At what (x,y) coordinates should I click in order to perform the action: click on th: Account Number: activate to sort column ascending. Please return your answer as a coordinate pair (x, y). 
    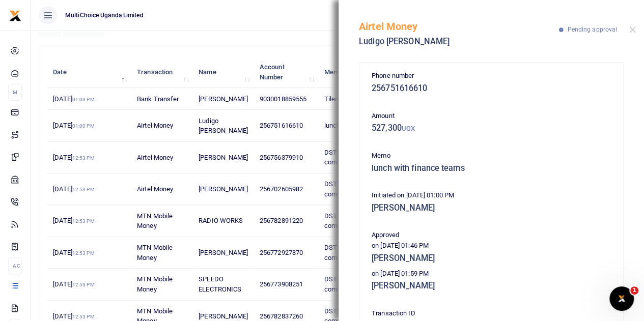
    Looking at the image, I should click on (286, 72).